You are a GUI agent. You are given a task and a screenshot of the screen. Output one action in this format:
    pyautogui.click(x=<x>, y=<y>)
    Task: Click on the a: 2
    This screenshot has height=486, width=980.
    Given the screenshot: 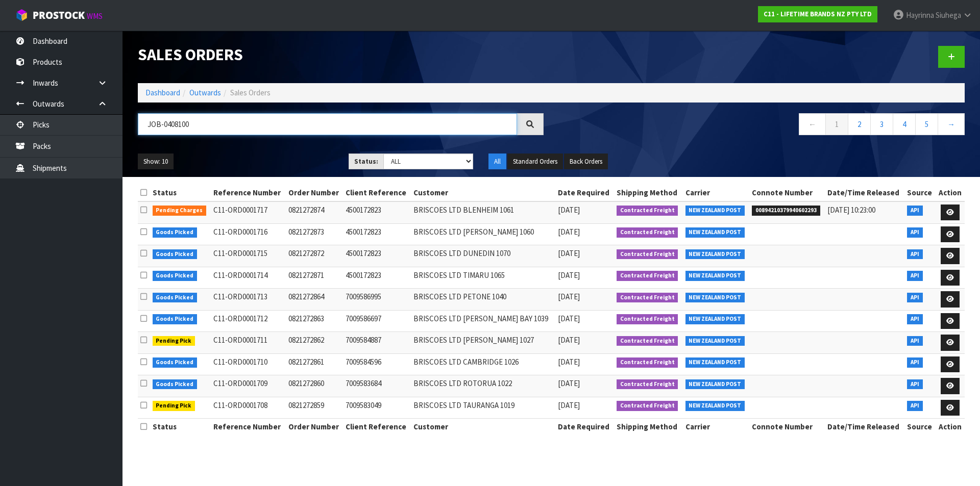 What is the action you would take?
    pyautogui.click(x=858, y=124)
    